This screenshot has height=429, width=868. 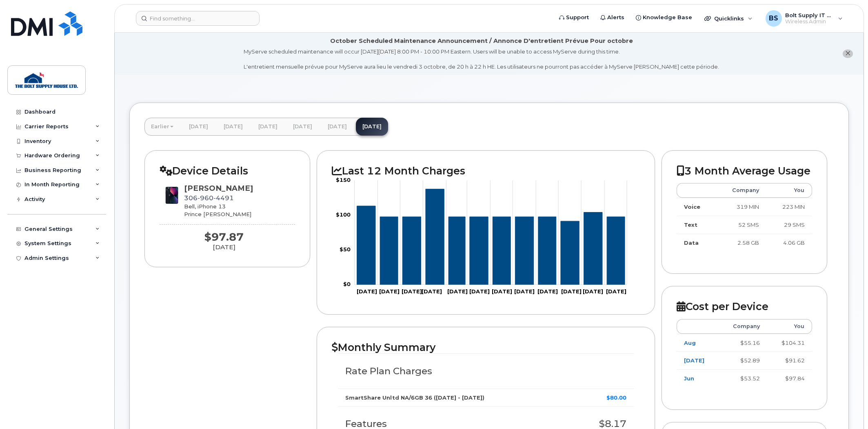 I want to click on a: Jun, so click(x=689, y=379).